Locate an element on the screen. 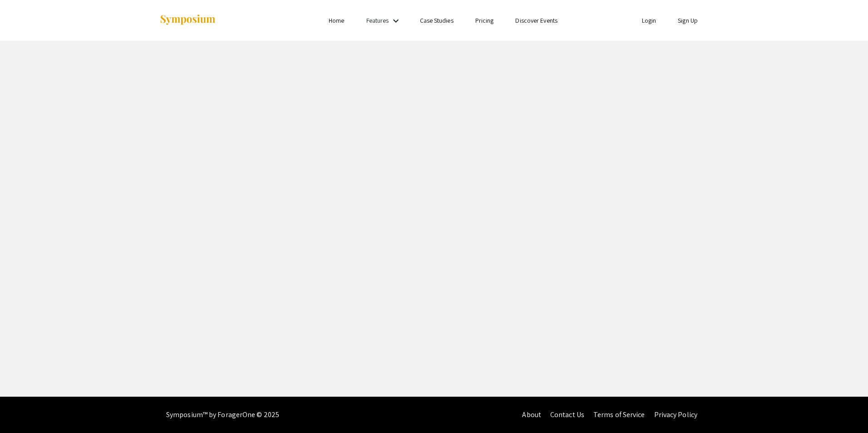 This screenshot has height=433, width=868. div: Symposium™ by ForagerOne © 2025 is located at coordinates (222, 415).